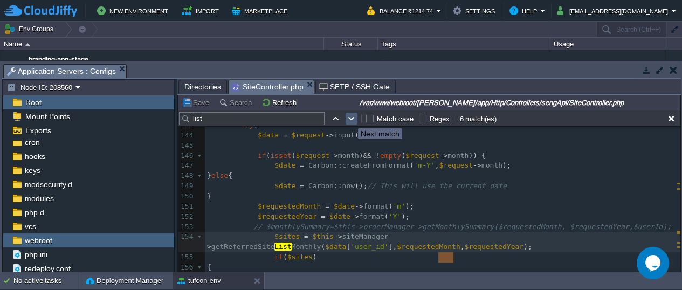 The height and width of the screenshot is (290, 682). What do you see at coordinates (30, 226) in the screenshot?
I see `span: vcs` at bounding box center [30, 226].